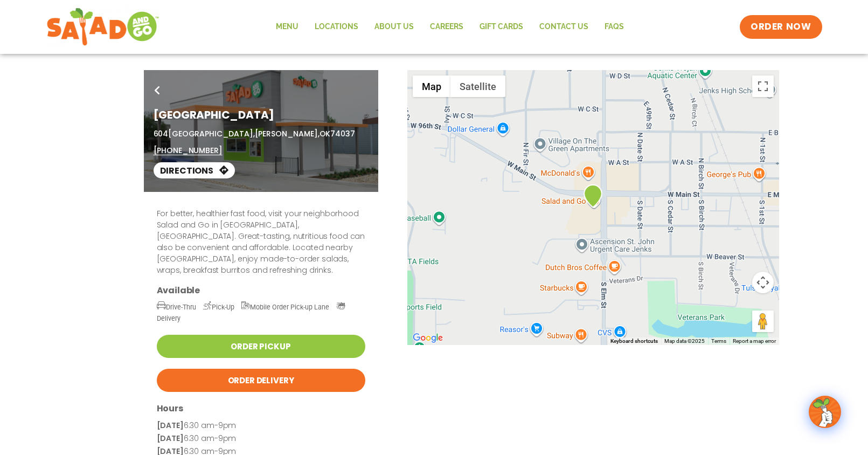  Describe the element at coordinates (336, 27) in the screenshot. I see `a: Locations` at that location.